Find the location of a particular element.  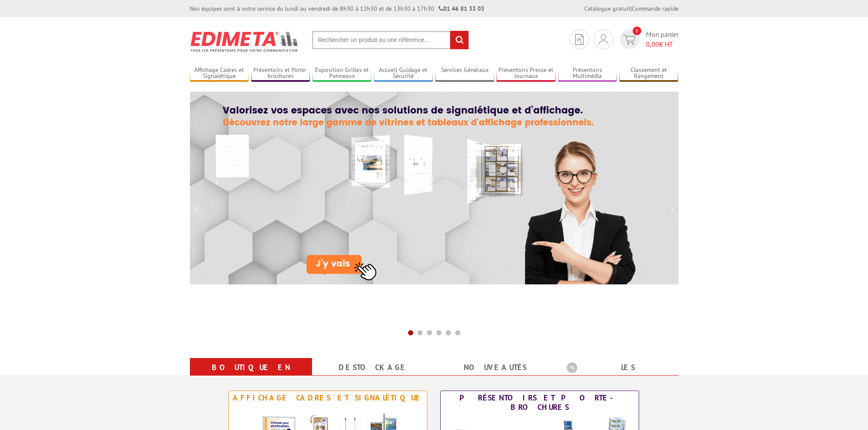

a: Destockage is located at coordinates (373, 368).